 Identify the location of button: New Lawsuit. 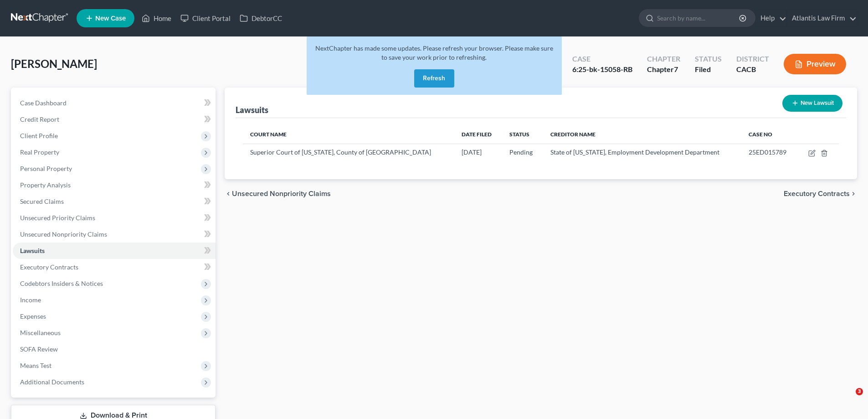
(812, 103).